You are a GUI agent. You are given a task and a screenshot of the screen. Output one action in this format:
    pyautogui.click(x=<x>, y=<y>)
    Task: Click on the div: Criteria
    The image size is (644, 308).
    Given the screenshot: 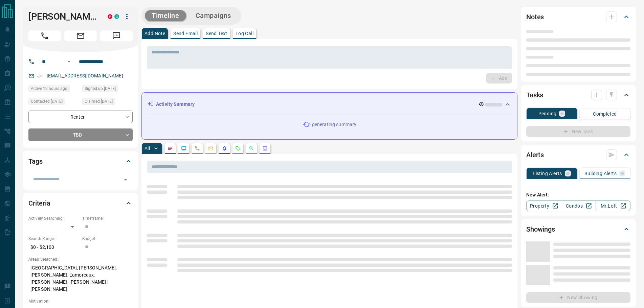 What is the action you would take?
    pyautogui.click(x=80, y=203)
    